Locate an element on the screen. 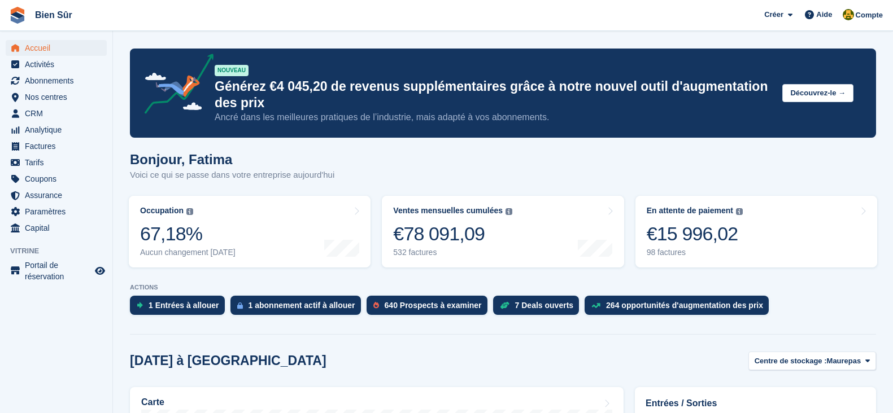  a: En attente de paiement €15 996,02 98 factures is located at coordinates (756, 231).